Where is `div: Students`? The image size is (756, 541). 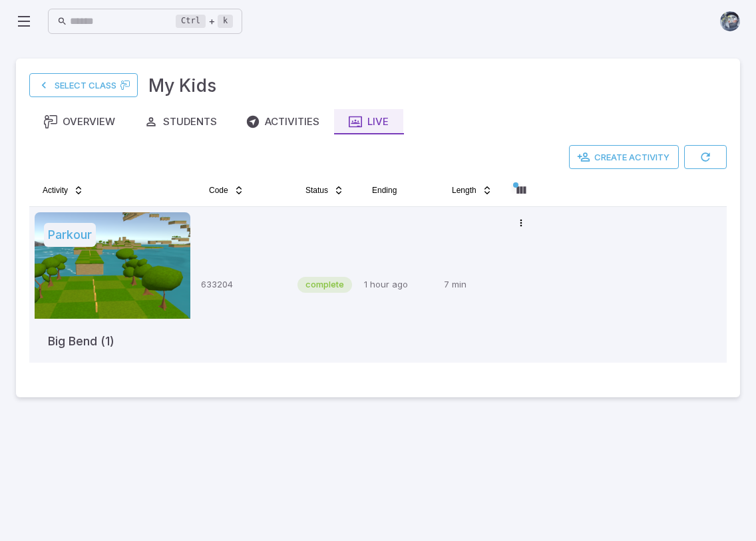
div: Students is located at coordinates (180, 121).